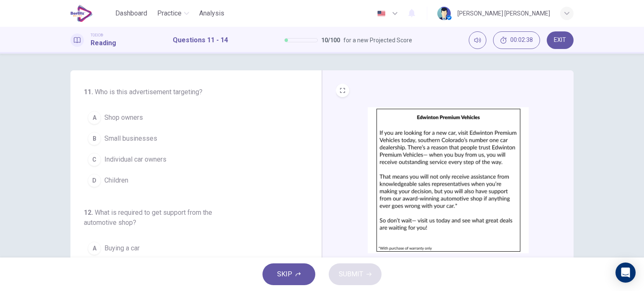 The height and width of the screenshot is (291, 644). What do you see at coordinates (381, 13) in the screenshot?
I see `img: en` at bounding box center [381, 13].